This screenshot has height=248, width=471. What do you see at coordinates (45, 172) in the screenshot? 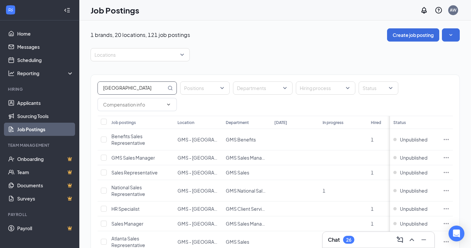
I see `a: TeamCrown` at bounding box center [45, 172].